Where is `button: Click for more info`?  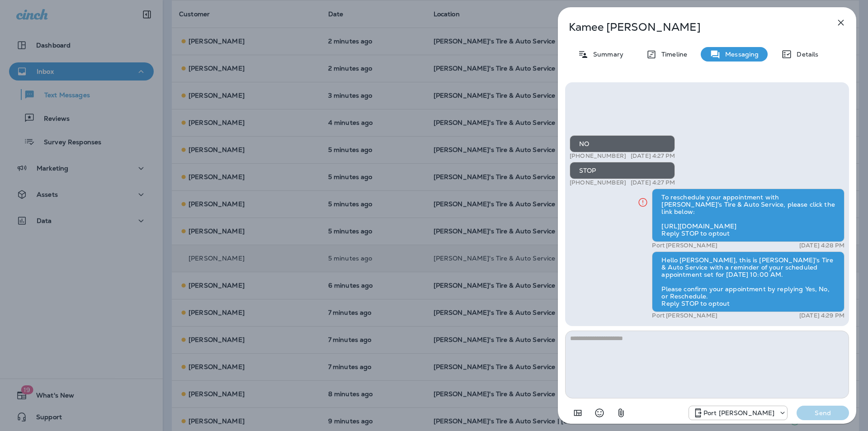
button: Click for more info is located at coordinates (643, 202).